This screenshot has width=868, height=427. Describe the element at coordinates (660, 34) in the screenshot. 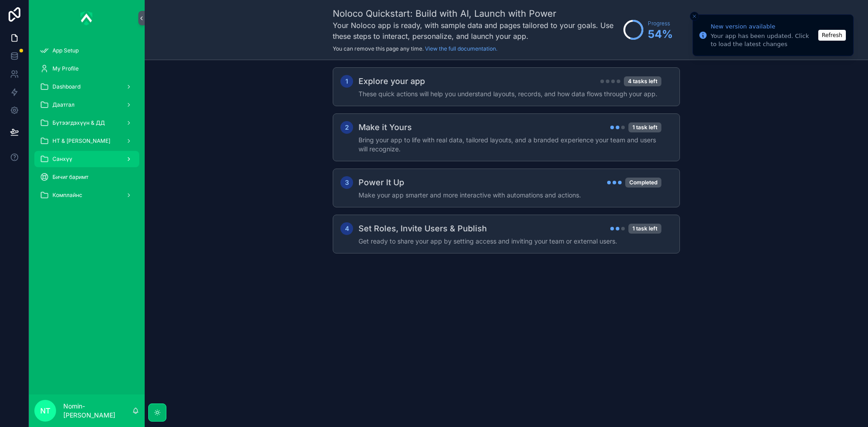

I see `span: 54 %` at that location.